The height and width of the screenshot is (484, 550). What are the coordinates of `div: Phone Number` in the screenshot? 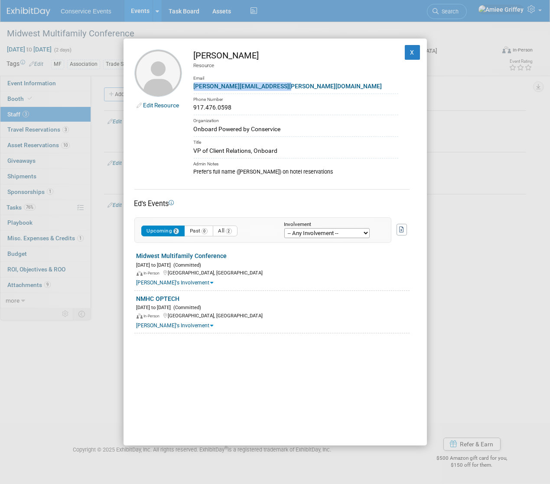 It's located at (296, 98).